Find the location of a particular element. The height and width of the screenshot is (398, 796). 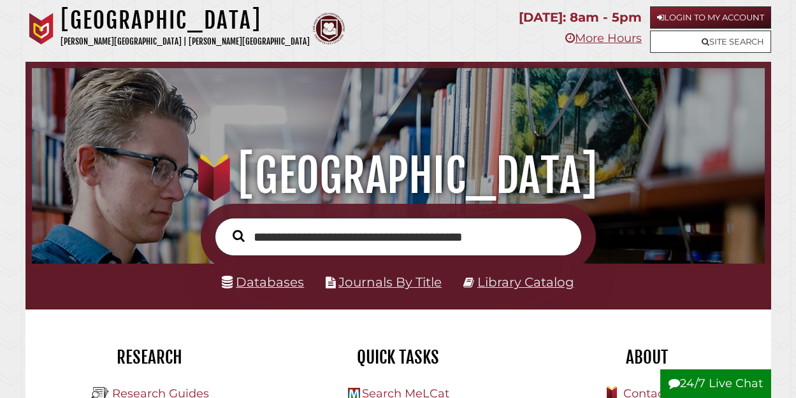

a: Login to My Account is located at coordinates (710, 17).